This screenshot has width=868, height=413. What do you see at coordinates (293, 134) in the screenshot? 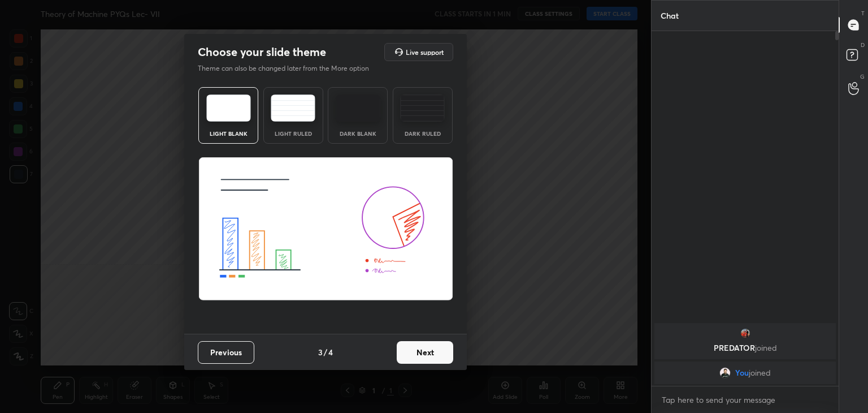
I see `div: Light Ruled` at bounding box center [293, 134].